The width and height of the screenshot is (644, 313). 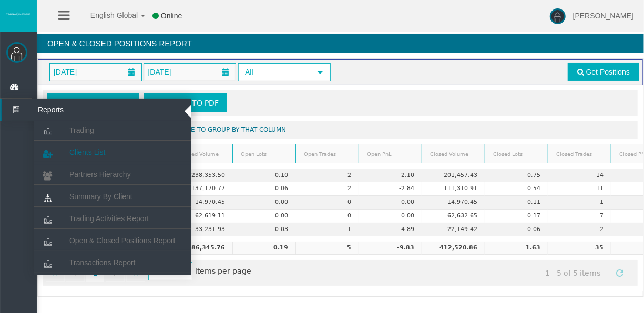 I want to click on td: 62,632.65, so click(x=453, y=216).